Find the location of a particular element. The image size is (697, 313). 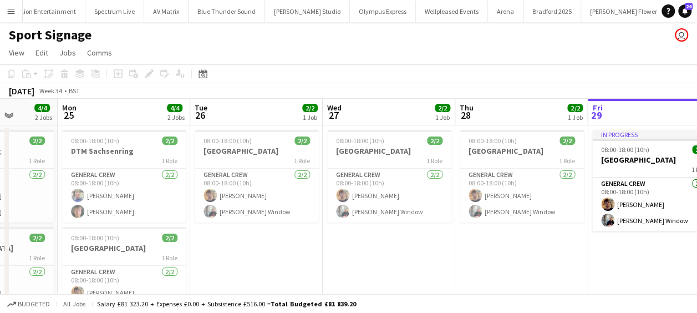

h1: Sport Signage is located at coordinates (50, 35).